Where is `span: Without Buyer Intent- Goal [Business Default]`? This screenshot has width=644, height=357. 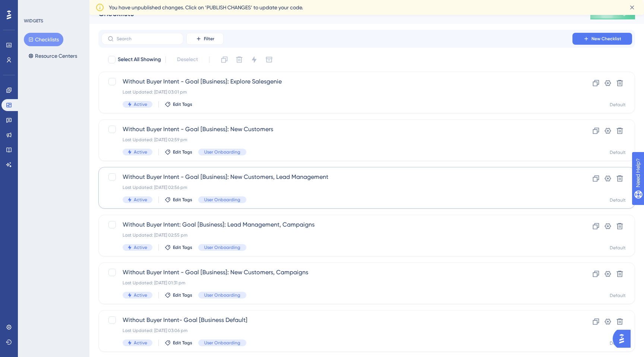 span: Without Buyer Intent- Goal [Business Default] is located at coordinates (337, 320).